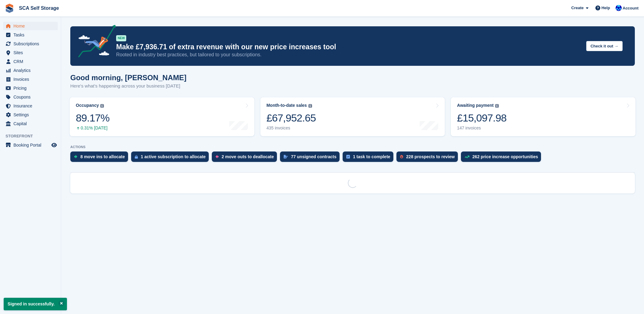  What do you see at coordinates (311, 158) in the screenshot?
I see `a: 77 unsigned contracts` at bounding box center [311, 158].